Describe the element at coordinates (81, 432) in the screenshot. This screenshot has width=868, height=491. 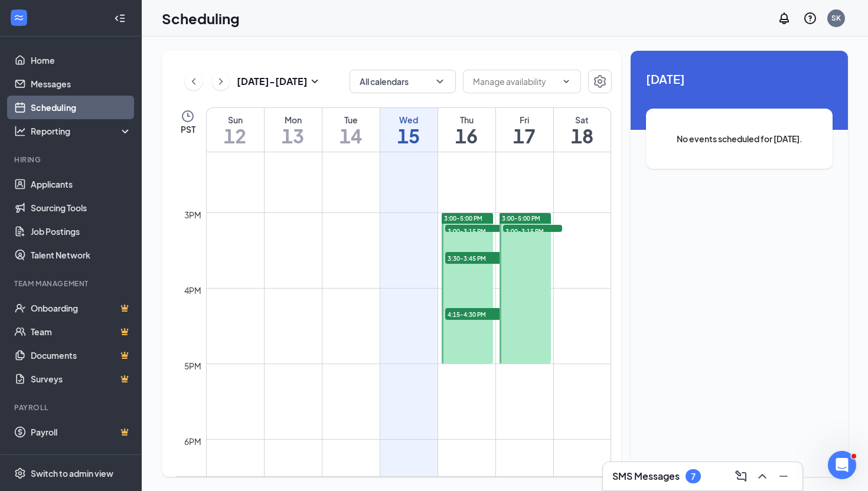
I see `a: PayrollCrown` at that location.